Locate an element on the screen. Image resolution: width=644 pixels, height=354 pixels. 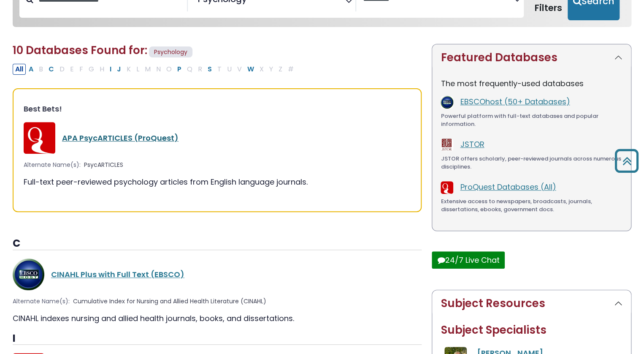
button: Filter Results W is located at coordinates (251, 69).